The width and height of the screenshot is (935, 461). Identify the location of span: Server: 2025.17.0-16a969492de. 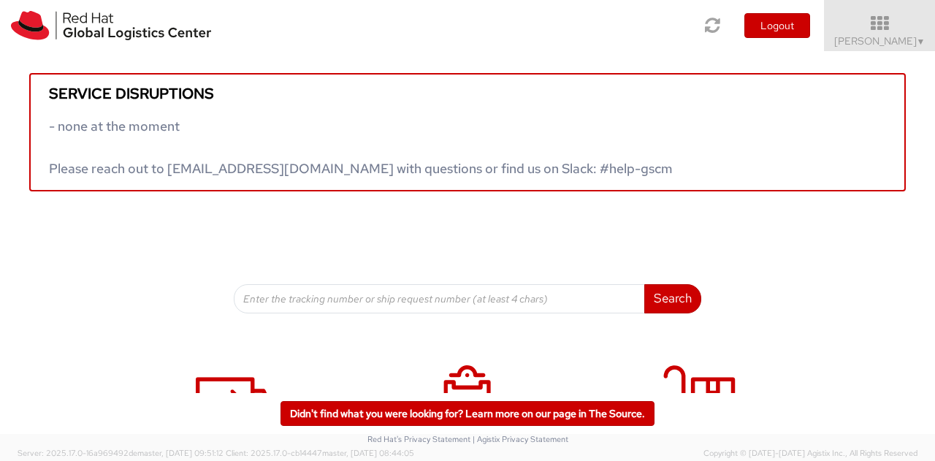
(121, 453).